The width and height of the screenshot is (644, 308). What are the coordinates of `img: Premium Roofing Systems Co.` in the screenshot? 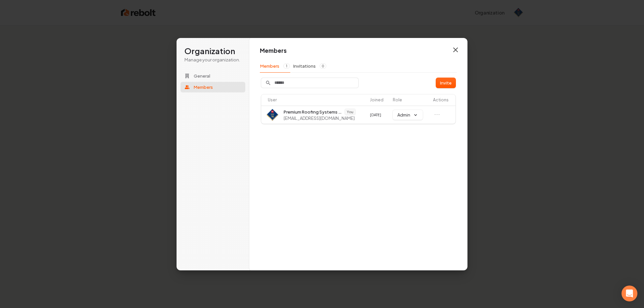 It's located at (272, 115).